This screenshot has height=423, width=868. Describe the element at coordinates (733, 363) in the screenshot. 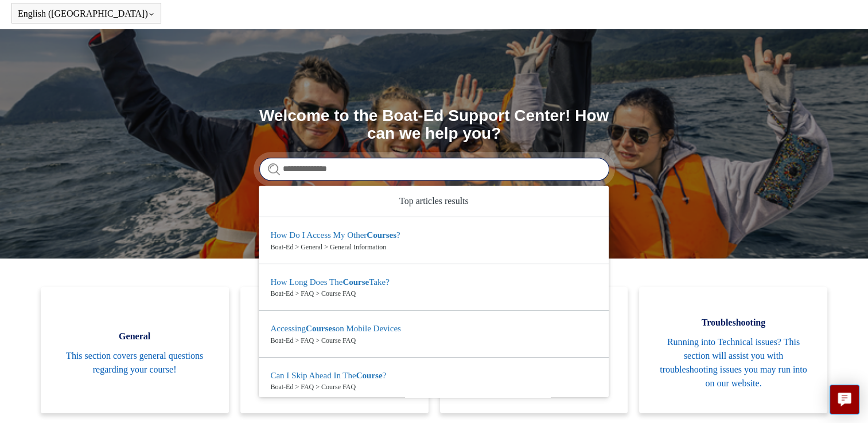

I see `span: Running into Technical issues? This section will assist you with troubleshooting issues you may r...` at that location.